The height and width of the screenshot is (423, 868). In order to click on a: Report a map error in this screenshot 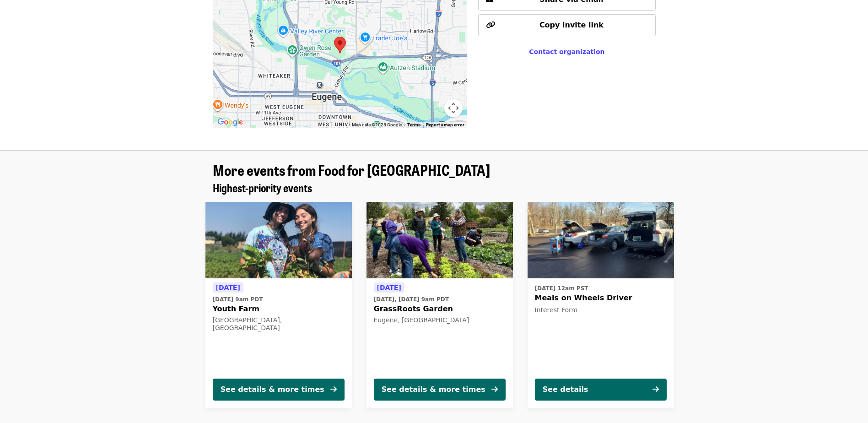, I will do `click(445, 125)`.